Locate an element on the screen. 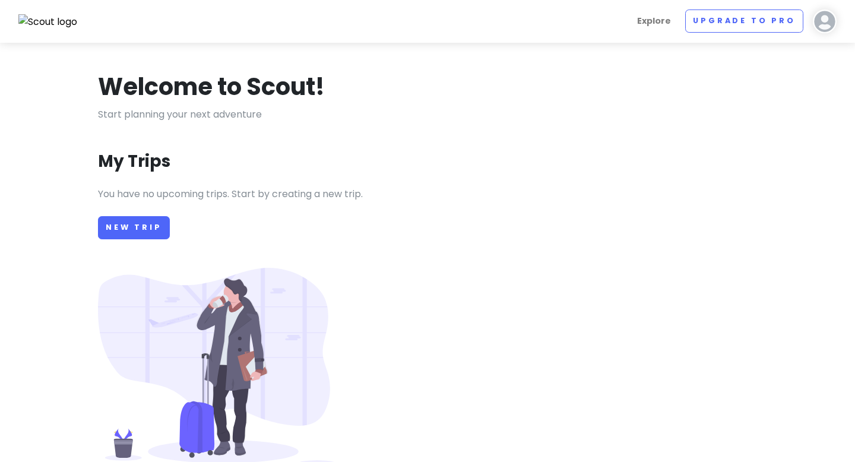 Image resolution: width=855 pixels, height=462 pixels. h1: Welcome to Scout! is located at coordinates (211, 87).